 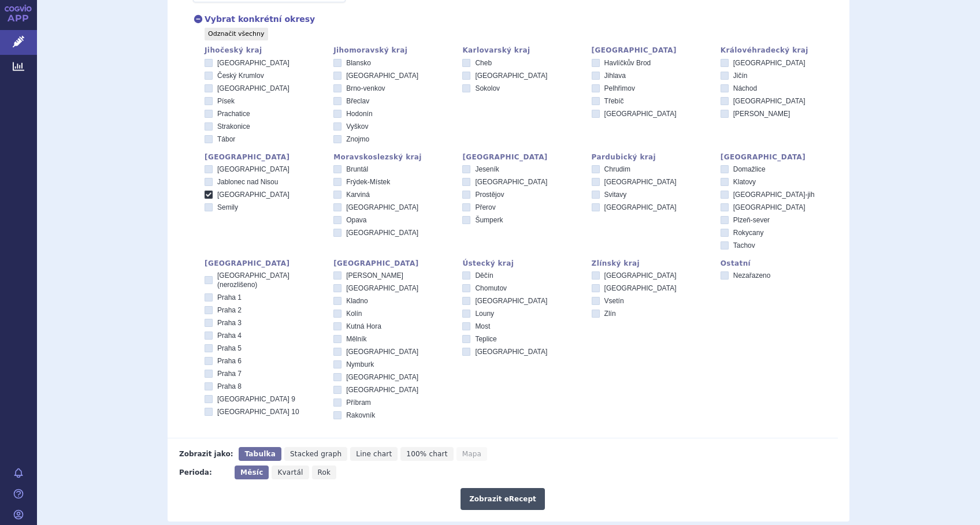 What do you see at coordinates (745, 245) in the screenshot?
I see `span: Tachov` at bounding box center [745, 245].